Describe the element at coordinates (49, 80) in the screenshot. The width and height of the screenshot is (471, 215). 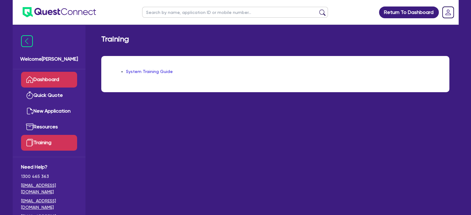
I see `a: Dashboard` at that location.